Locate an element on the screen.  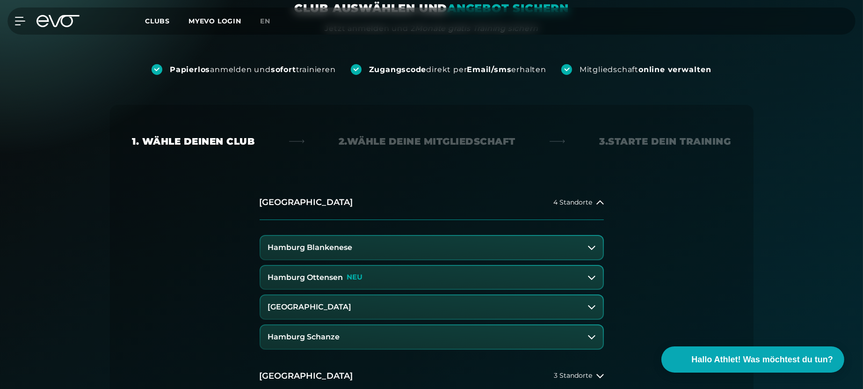
button: Hamburg OttensenNEU is located at coordinates (432, 277).